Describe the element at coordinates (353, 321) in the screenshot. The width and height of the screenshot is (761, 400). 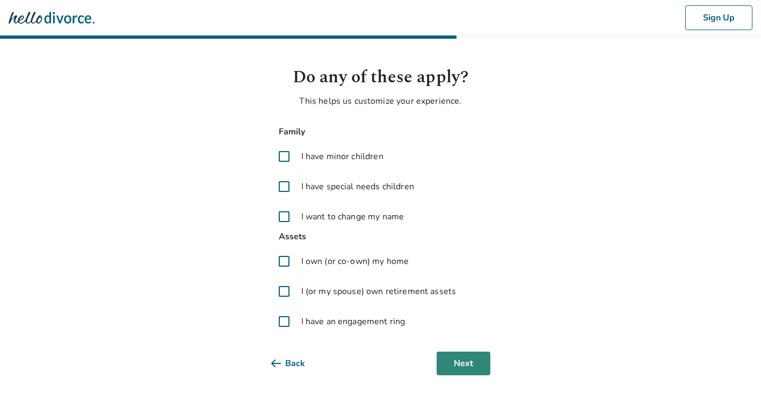
I see `span: I have an engagement ring` at that location.